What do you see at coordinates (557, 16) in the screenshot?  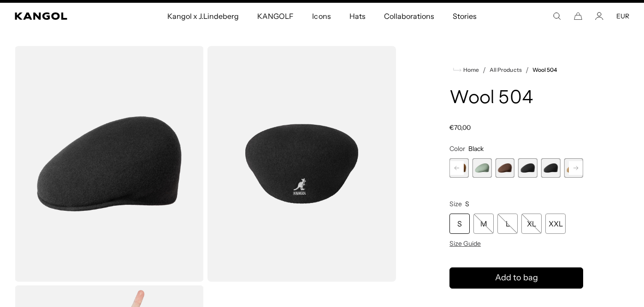 I see `summary: Search here` at bounding box center [557, 16].